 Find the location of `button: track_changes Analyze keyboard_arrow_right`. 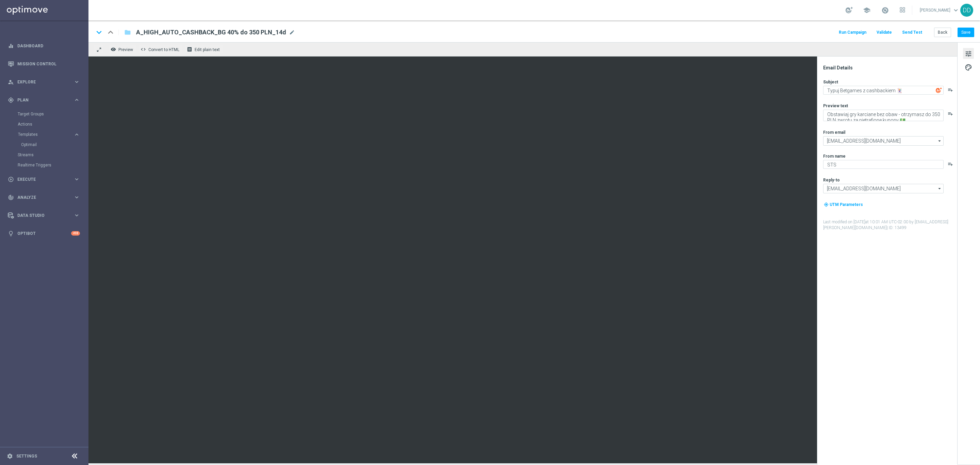

button: track_changes Analyze keyboard_arrow_right is located at coordinates (44, 197).